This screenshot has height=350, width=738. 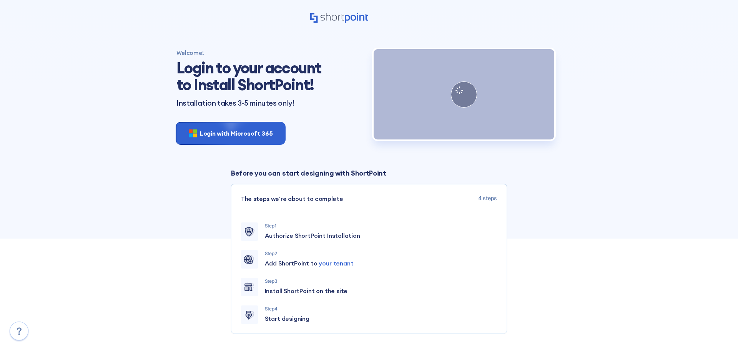 What do you see at coordinates (369, 173) in the screenshot?
I see `p: Before you can start designing with ShortPoint` at bounding box center [369, 173].